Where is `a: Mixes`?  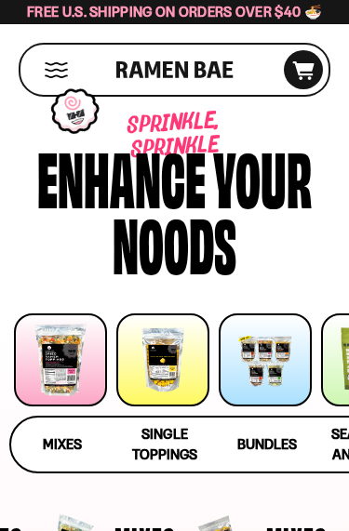 a: Mixes is located at coordinates (62, 444).